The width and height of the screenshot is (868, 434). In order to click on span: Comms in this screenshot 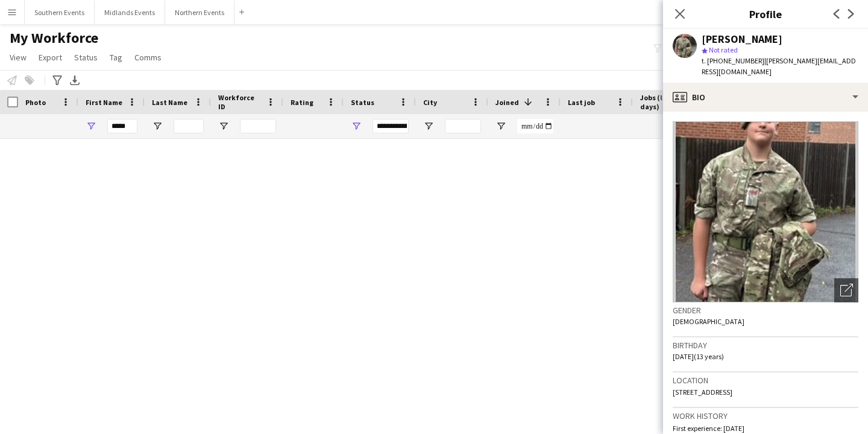, I will do `click(147, 58)`.